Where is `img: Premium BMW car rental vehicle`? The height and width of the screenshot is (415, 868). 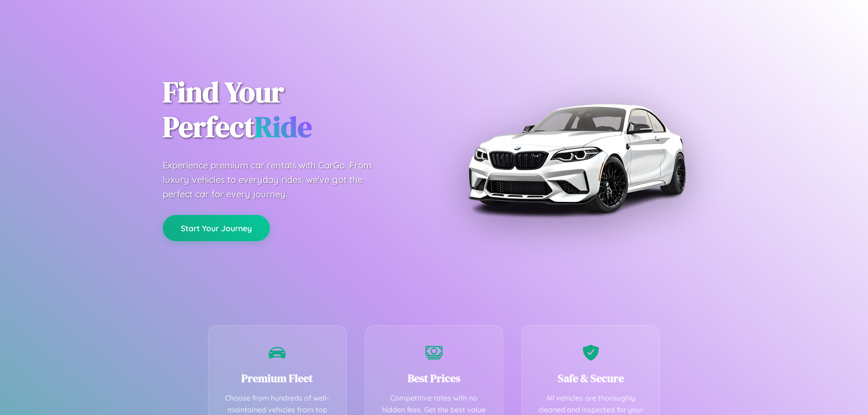
img: Premium BMW car rental vehicle is located at coordinates (576, 158).